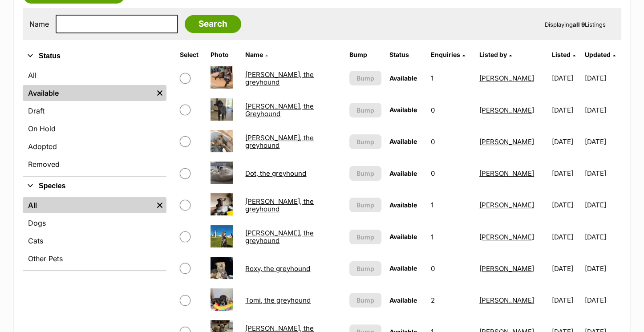 The width and height of the screenshot is (644, 332). I want to click on span: Updated, so click(598, 54).